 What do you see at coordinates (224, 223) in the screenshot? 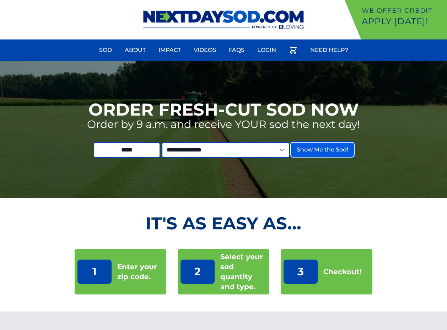
I see `h2: It's as Easy As...` at bounding box center [224, 223].